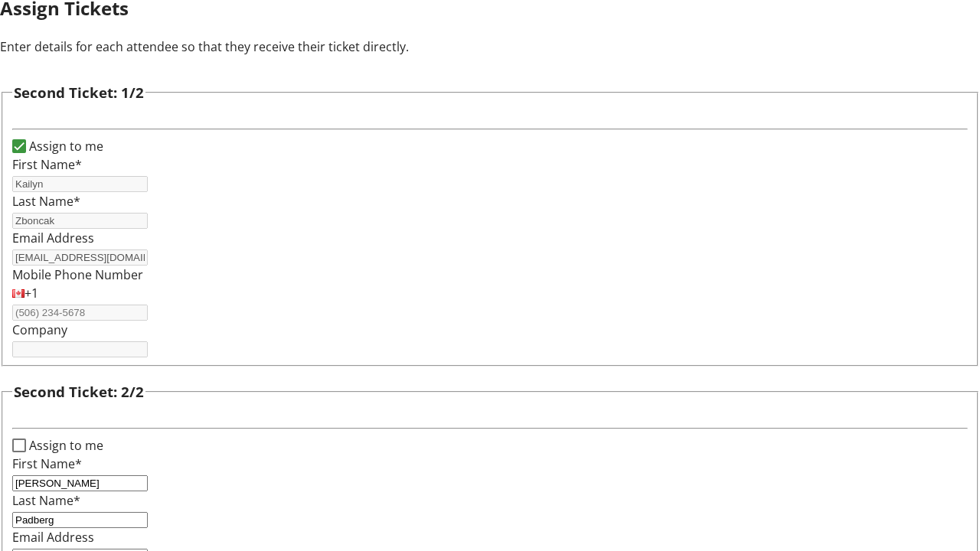 The height and width of the screenshot is (551, 980). Describe the element at coordinates (79, 392) in the screenshot. I see `h3: Second Ticket: 2/2` at that location.